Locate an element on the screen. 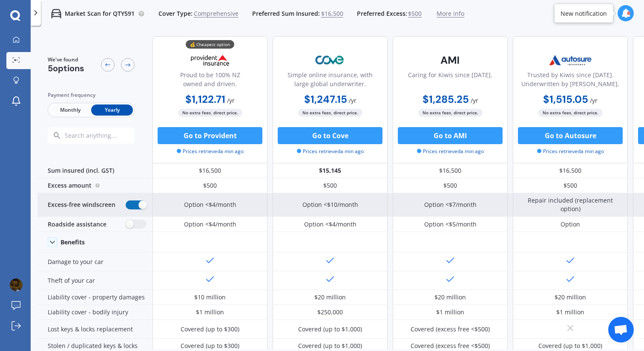 The width and height of the screenshot is (644, 351). span: 5 options is located at coordinates (66, 68).